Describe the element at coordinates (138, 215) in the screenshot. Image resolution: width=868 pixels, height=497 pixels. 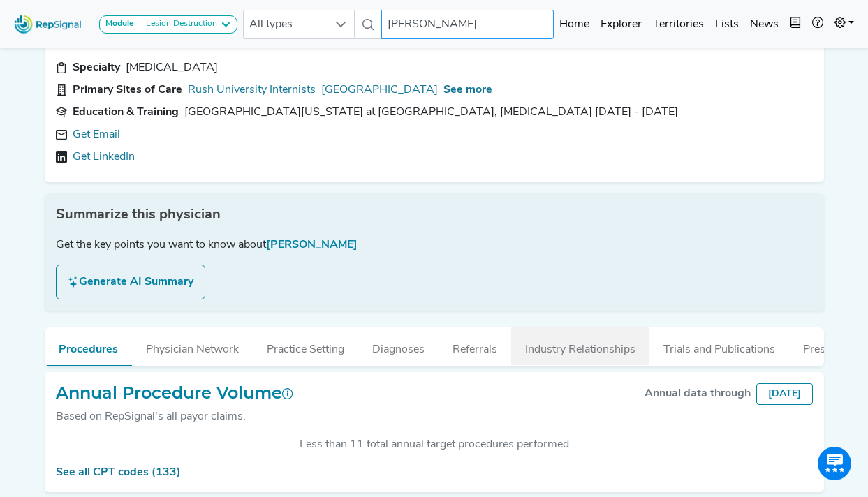
I see `span: Summarize this physician` at that location.